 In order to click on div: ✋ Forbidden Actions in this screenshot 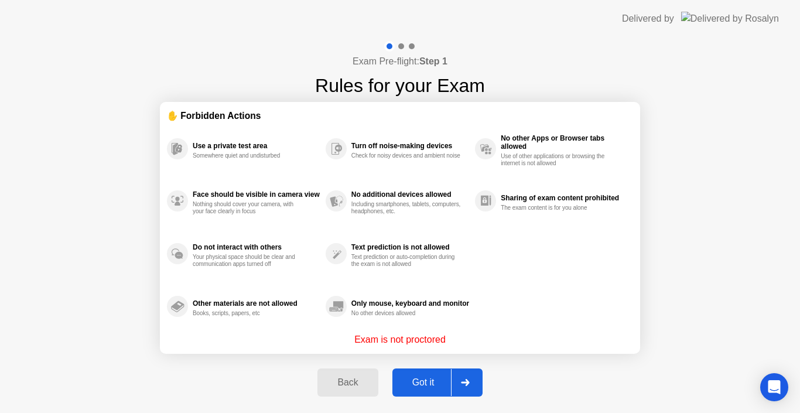, I will do `click(400, 115)`.